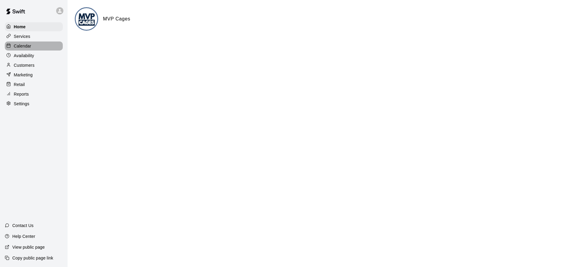 The width and height of the screenshot is (576, 267). What do you see at coordinates (34, 27) in the screenshot?
I see `a: Home` at bounding box center [34, 27].